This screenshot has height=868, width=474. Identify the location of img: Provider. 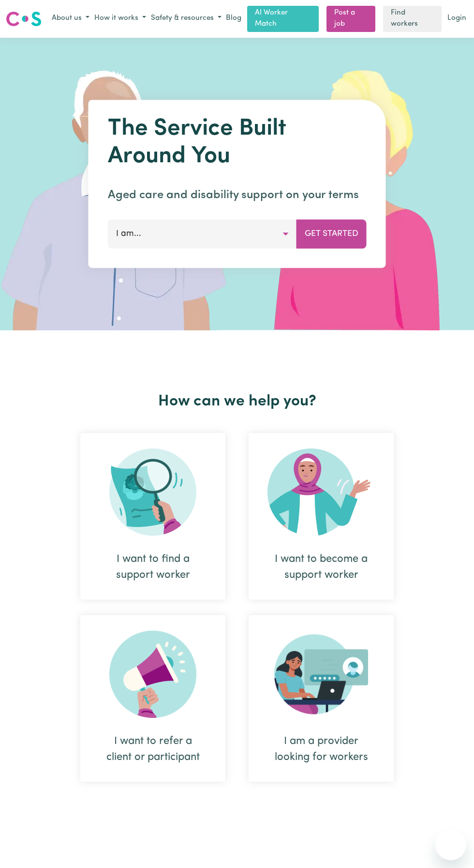
(322, 674).